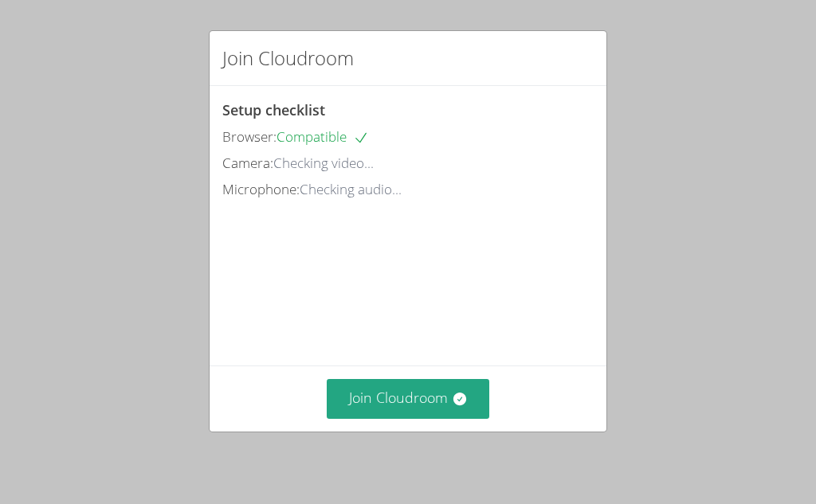 The height and width of the screenshot is (504, 816). What do you see at coordinates (408, 398) in the screenshot?
I see `button: Join Cloudroom` at bounding box center [408, 398].